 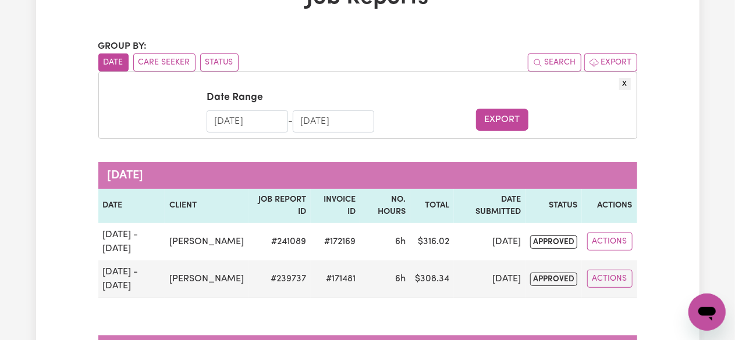 What do you see at coordinates (219, 62) in the screenshot?
I see `button: sort invoices by paid status` at bounding box center [219, 62].